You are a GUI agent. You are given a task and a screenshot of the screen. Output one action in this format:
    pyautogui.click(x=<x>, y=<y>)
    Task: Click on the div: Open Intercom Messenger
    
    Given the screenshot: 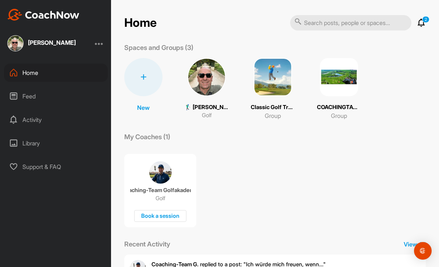 What is the action you would take?
    pyautogui.click(x=422, y=251)
    